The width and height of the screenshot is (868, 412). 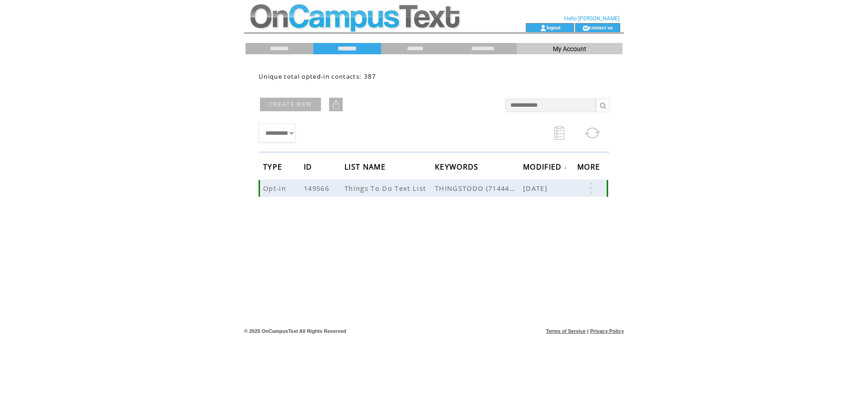 I want to click on span: Unique total opted-in contacts: 387, so click(x=317, y=77).